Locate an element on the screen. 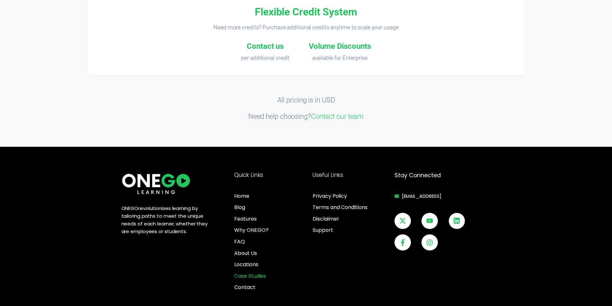 This screenshot has height=306, width=612. a: Support is located at coordinates (352, 230).